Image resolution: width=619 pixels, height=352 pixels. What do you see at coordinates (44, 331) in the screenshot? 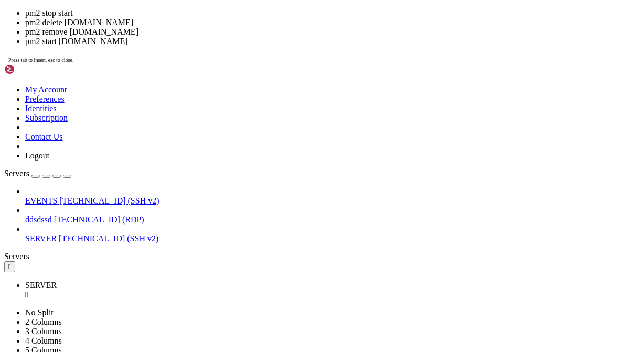
I see `a: 3 Columns` at bounding box center [44, 331].